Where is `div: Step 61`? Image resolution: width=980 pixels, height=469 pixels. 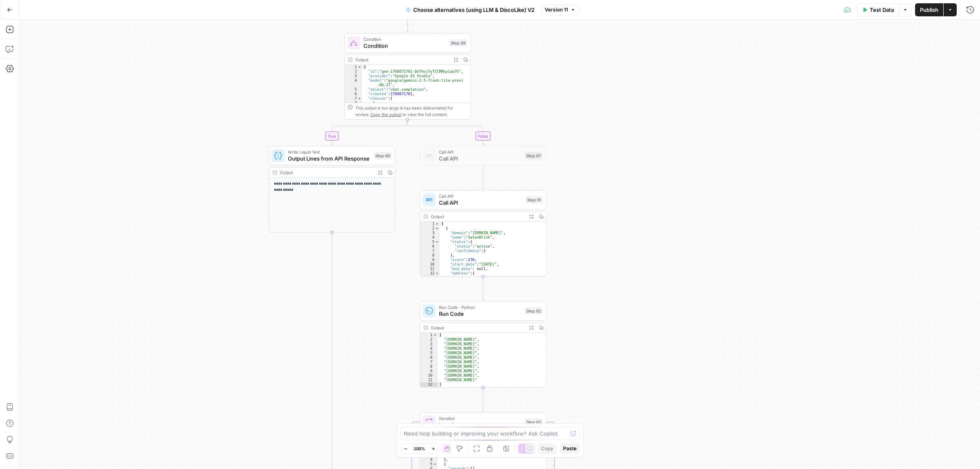 div: Step 61 is located at coordinates (534, 199).